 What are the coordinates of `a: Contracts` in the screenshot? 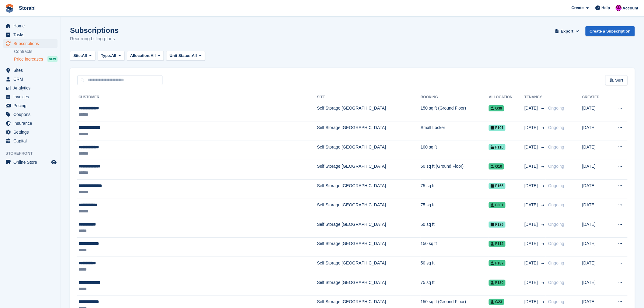 It's located at (36, 51).